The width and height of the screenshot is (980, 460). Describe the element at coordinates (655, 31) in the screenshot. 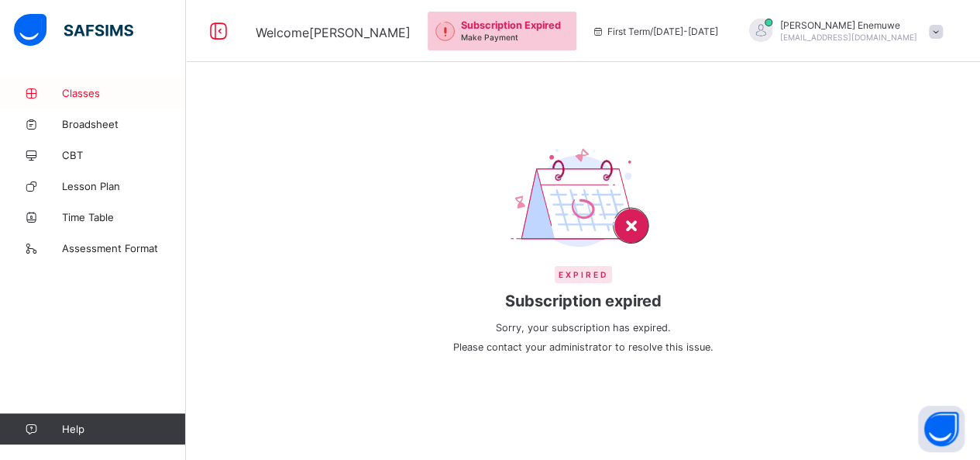

I see `span: session/term information` at that location.